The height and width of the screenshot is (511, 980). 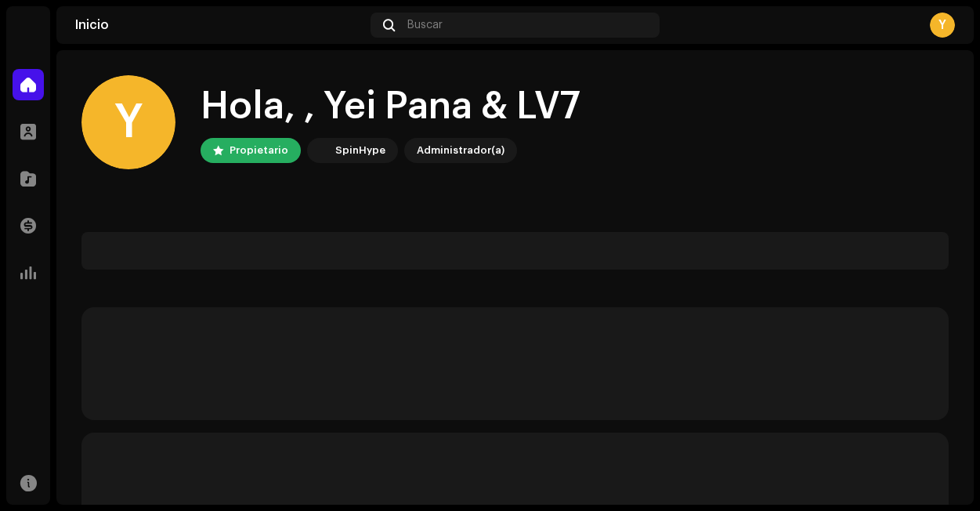 What do you see at coordinates (320, 151) in the screenshot?
I see `img: 40d31eee-25aa-4f8a-9761-0bbac6d73880` at bounding box center [320, 151].